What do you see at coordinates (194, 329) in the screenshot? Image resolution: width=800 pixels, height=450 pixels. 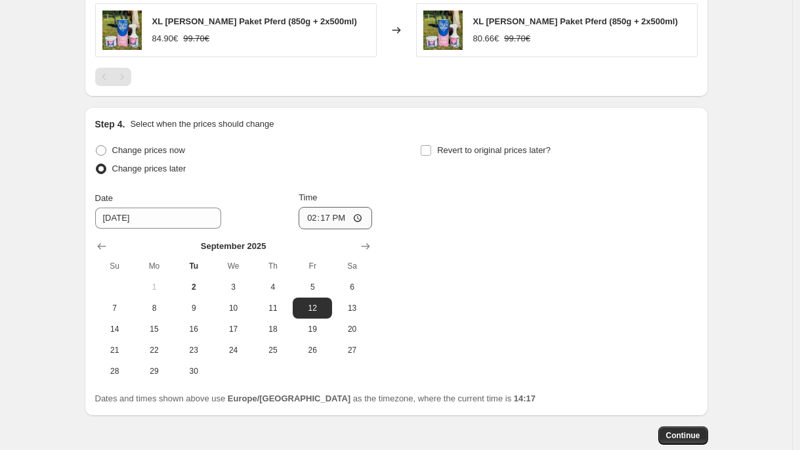 I see `button: Tuesday September 16 2025` at bounding box center [194, 329].